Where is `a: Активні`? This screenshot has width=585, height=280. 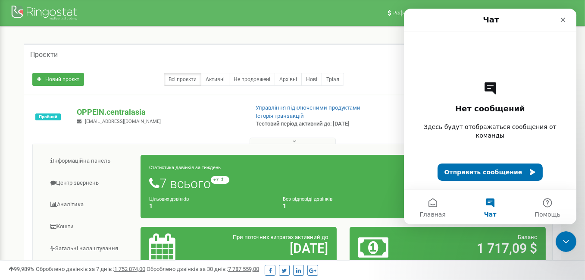 a: Активні is located at coordinates (215, 79).